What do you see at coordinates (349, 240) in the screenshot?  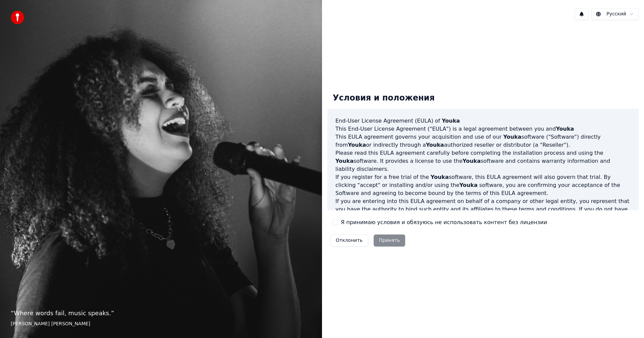 I see `button: Отклонить` at bounding box center [349, 240].